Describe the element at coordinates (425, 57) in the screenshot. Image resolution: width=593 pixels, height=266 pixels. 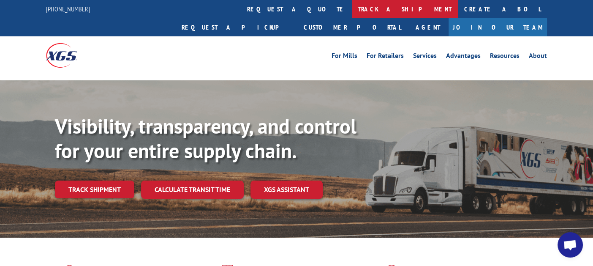
I see `a: Services` at that location.